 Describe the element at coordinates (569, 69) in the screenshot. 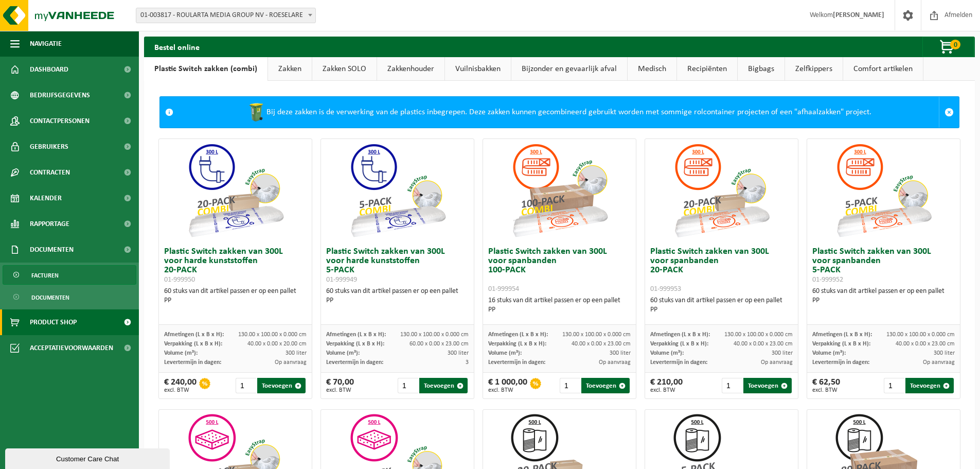

I see `a: Bijzonder en gevaarlijk afval` at that location.